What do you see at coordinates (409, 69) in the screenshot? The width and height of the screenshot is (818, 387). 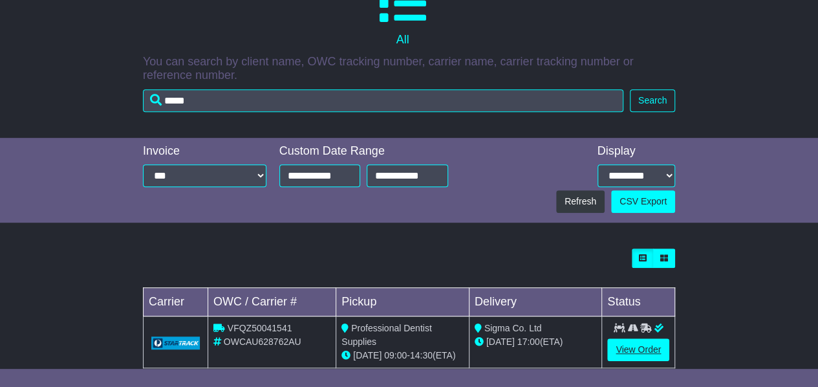 I see `p: You can search by client name, OWC tracking number, carrier name, carrier tracking number or refe...` at bounding box center [409, 69].